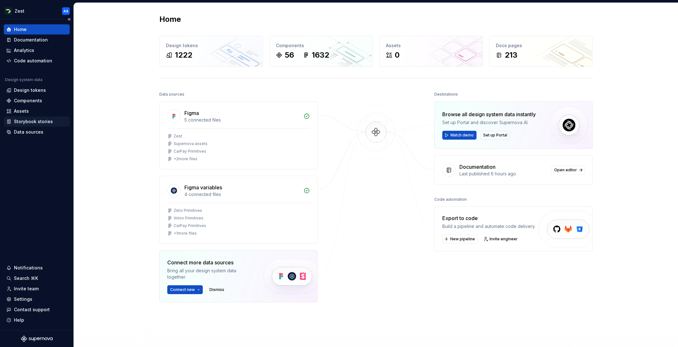  Describe the element at coordinates (210, 263) in the screenshot. I see `div: Connect more data sources` at that location.